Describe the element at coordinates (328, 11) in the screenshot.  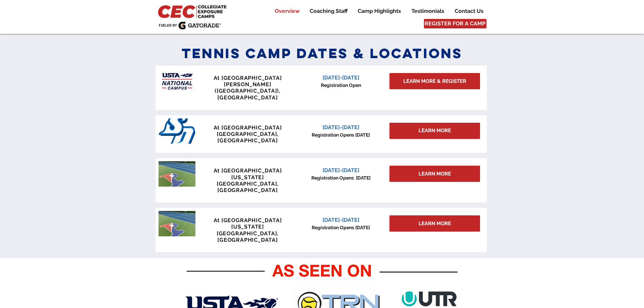
I see `a: Coaching Staff` at that location.